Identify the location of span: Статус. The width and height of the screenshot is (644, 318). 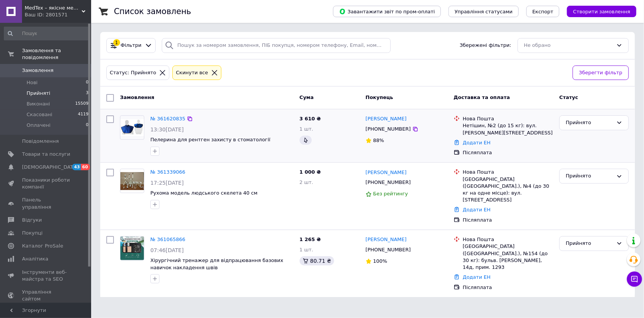
(569, 97).